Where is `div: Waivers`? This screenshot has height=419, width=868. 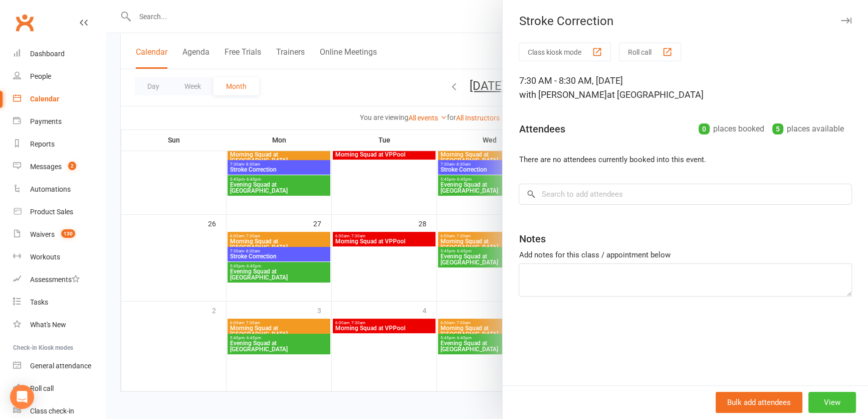 div: Waivers is located at coordinates (42, 234).